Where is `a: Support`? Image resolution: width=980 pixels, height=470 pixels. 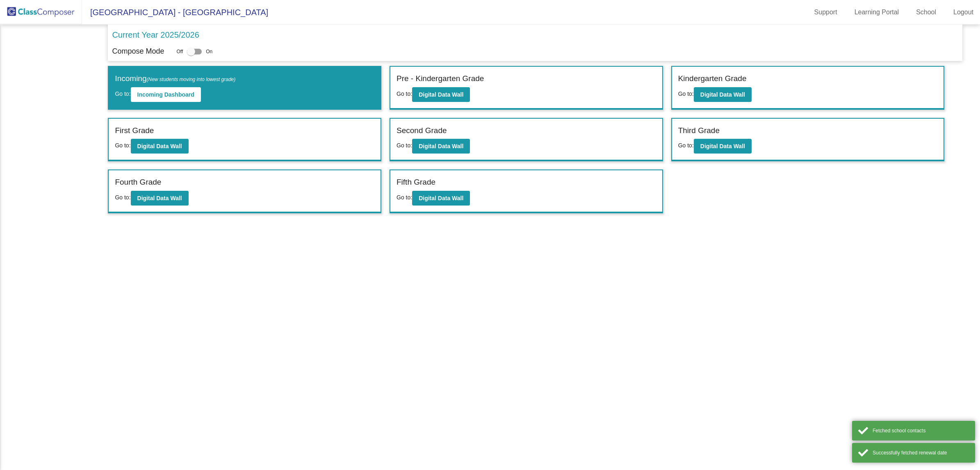
a: Support is located at coordinates (825, 13).